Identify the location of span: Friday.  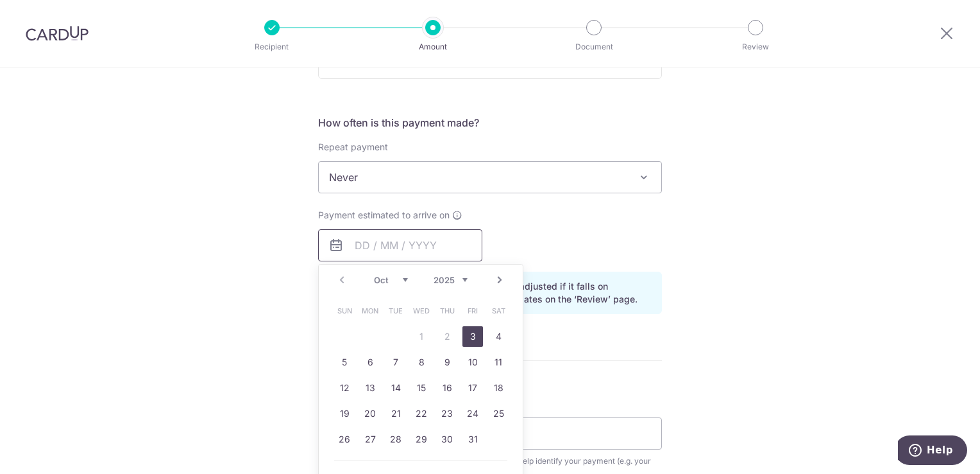
(473, 311).